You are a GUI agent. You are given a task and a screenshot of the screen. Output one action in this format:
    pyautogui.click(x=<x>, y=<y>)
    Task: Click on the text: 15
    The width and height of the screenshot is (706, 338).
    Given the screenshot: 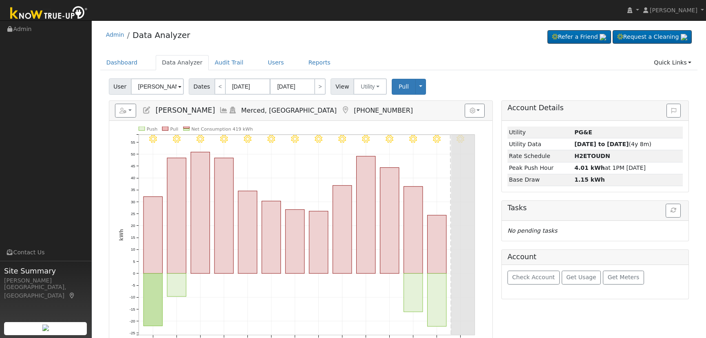 What is the action you would take?
    pyautogui.click(x=133, y=237)
    